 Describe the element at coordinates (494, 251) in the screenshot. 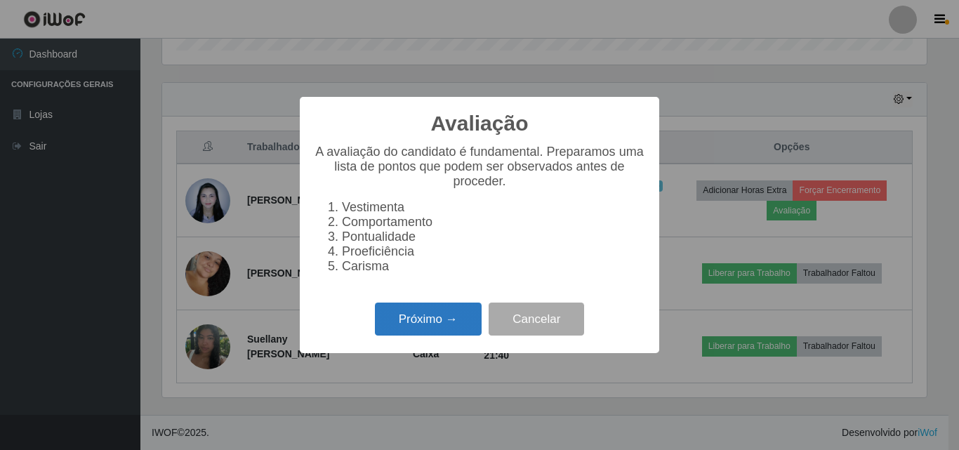

I see `li: Proeficiência` at that location.